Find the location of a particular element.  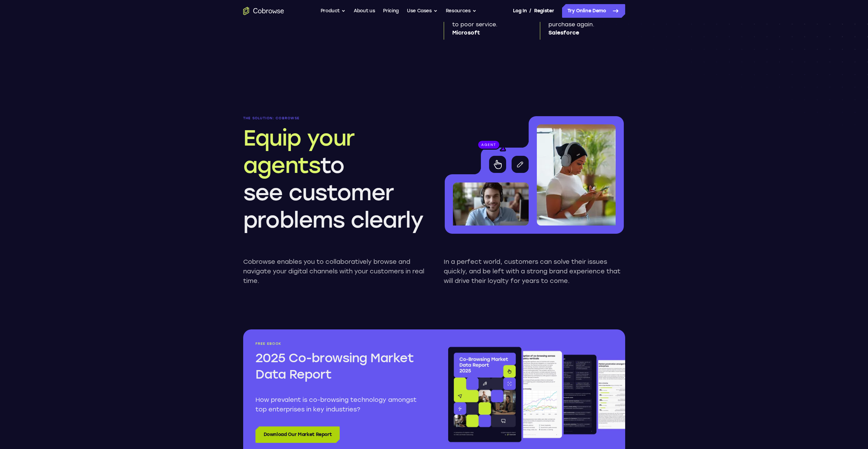

a: Go to the home page is located at coordinates (263, 11).